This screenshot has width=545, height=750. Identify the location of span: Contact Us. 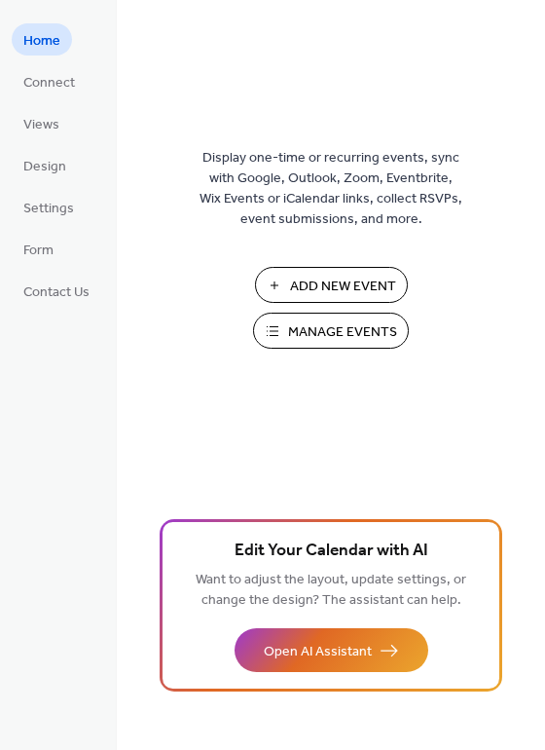
(56, 292).